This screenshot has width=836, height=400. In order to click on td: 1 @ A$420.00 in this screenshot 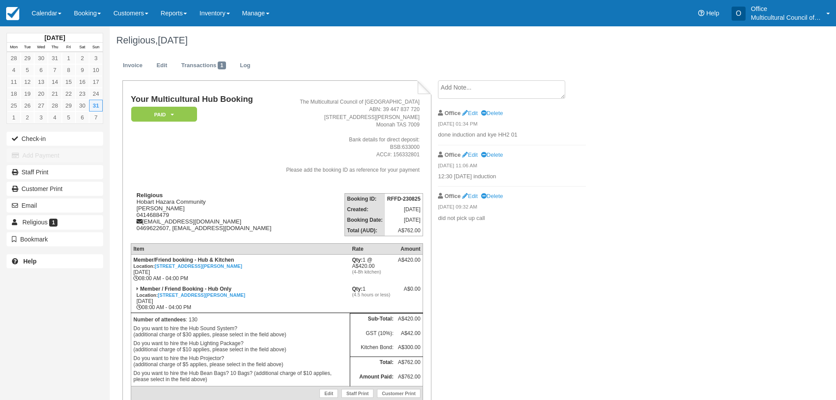, I will do `click(372, 268)`.